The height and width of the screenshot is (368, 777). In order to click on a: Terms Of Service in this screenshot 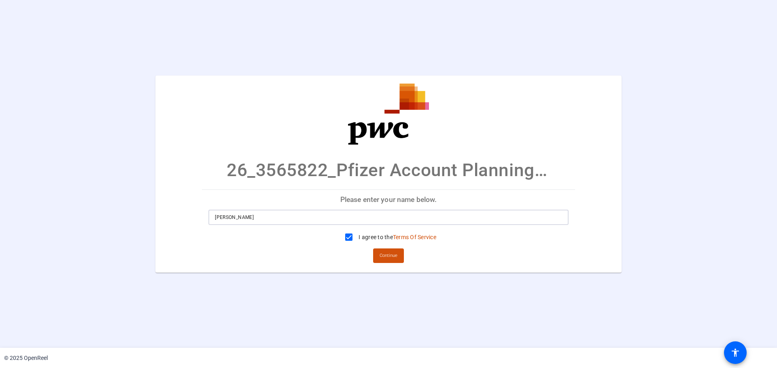, I will do `click(414, 237)`.